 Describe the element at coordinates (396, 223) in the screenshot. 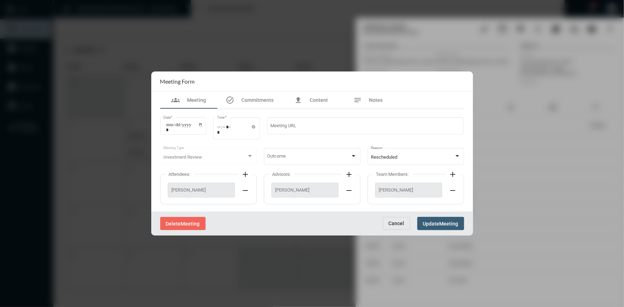

I see `span: Cancel` at that location.